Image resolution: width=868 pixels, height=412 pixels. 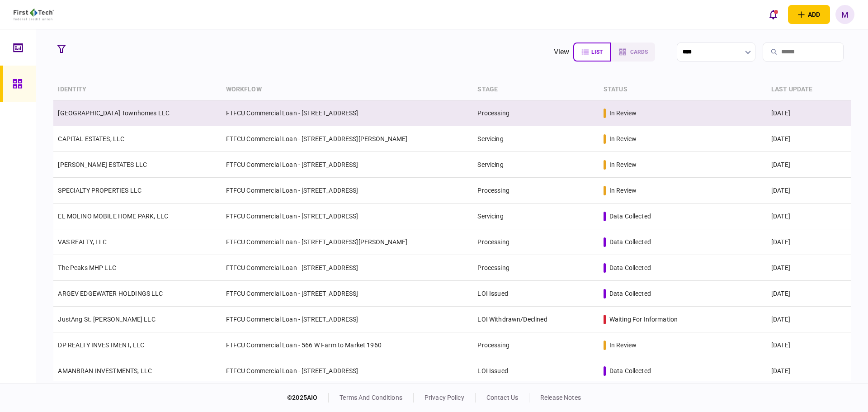 What do you see at coordinates (502, 398) in the screenshot?
I see `a: contact us` at bounding box center [502, 398].